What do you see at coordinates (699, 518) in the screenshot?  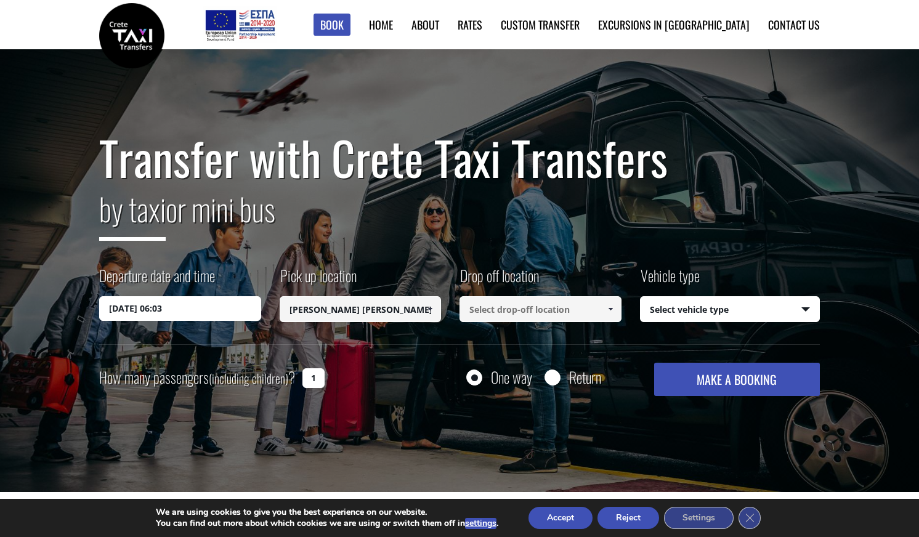 I see `button: Settings` at bounding box center [699, 518].